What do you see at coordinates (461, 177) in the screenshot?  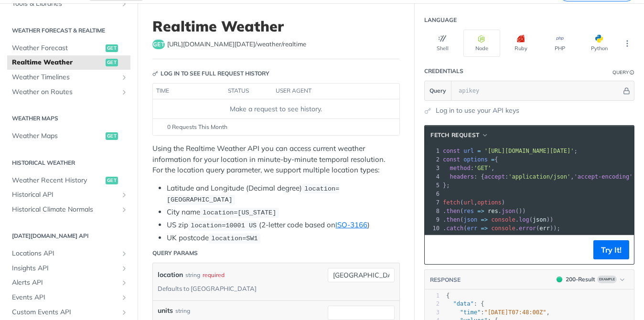 I see `span: headers` at bounding box center [461, 177].